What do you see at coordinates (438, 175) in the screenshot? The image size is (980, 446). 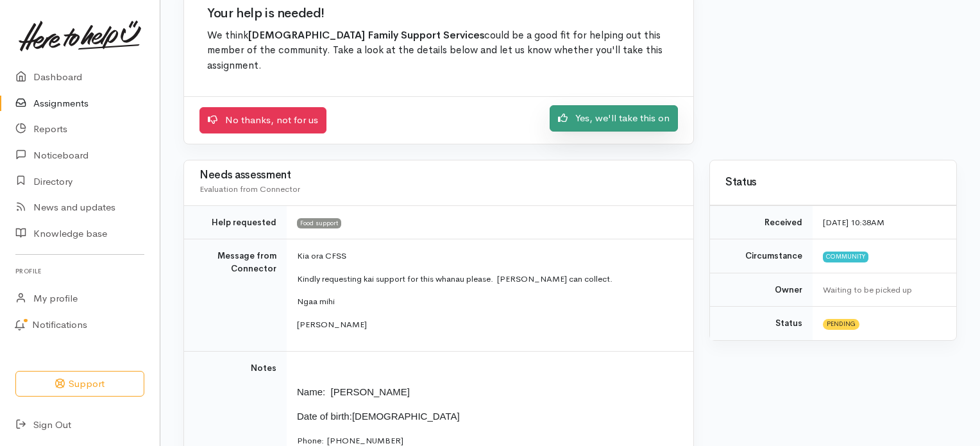 I see `h3: Needs assessment` at bounding box center [438, 175].